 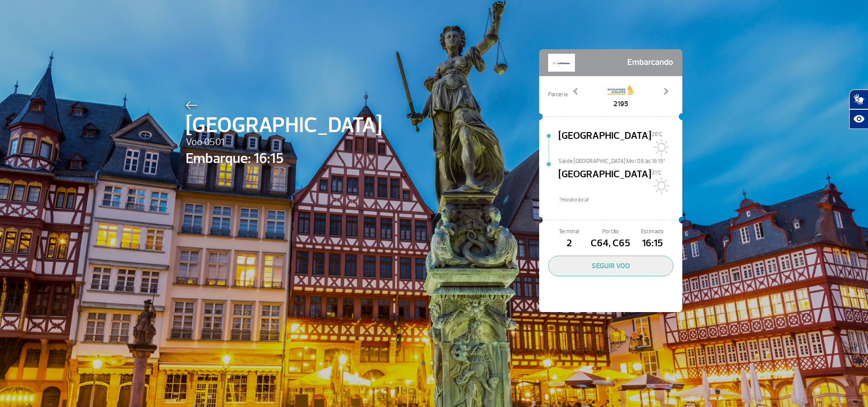 What do you see at coordinates (652, 244) in the screenshot?
I see `span: 16:15` at bounding box center [652, 244].